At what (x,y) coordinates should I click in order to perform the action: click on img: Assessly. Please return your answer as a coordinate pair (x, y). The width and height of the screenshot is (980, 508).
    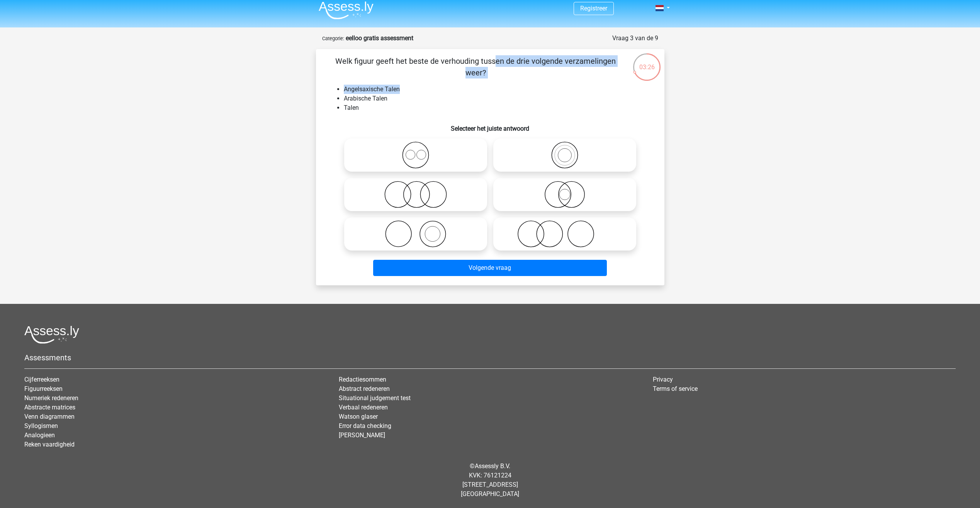
    Looking at the image, I should click on (346, 10).